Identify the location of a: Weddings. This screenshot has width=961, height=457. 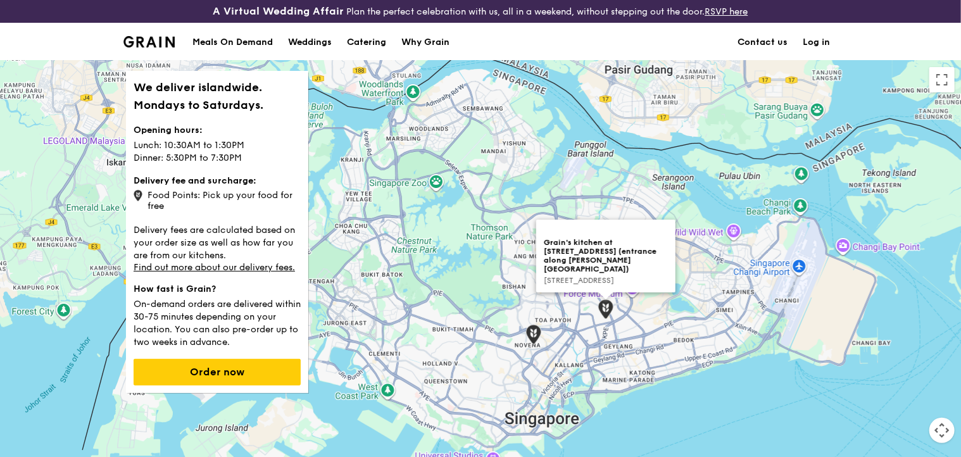
(309, 42).